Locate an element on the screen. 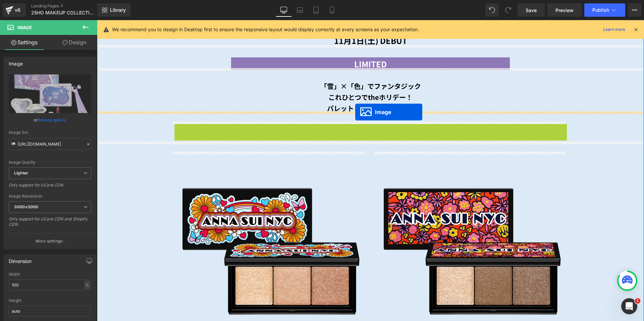 The height and width of the screenshot is (321, 644). span: Publish is located at coordinates (601, 10).